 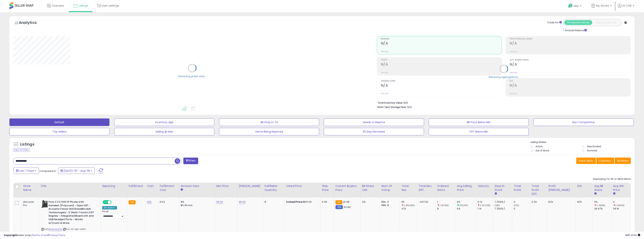 What do you see at coordinates (169, 188) in the screenshot?
I see `div: Fulfillment Cost` at bounding box center [169, 188].